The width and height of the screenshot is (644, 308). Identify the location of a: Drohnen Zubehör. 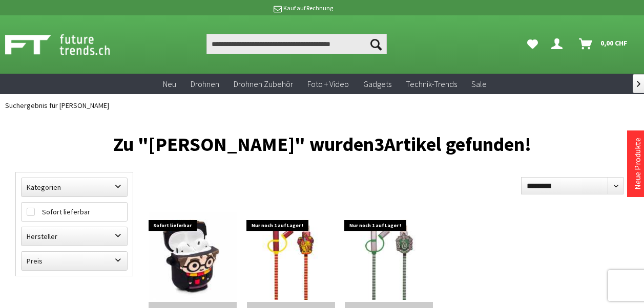
(263, 84).